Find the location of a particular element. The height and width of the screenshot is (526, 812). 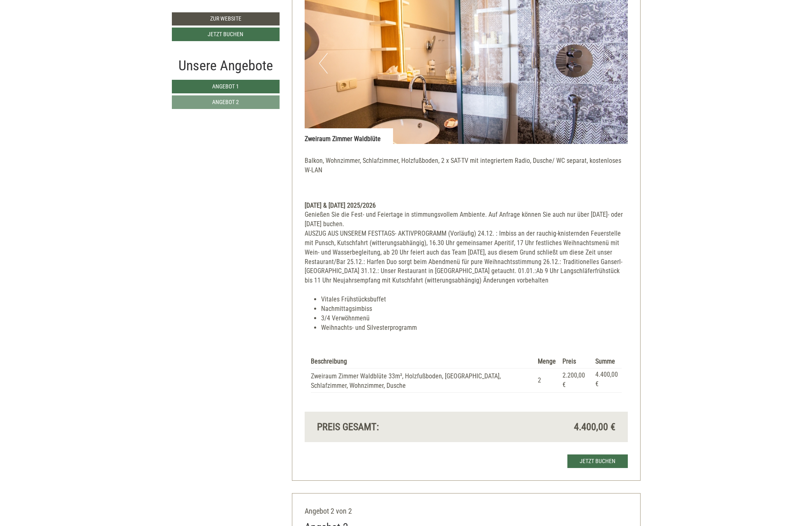

span: Angebot 2 is located at coordinates (225, 102).